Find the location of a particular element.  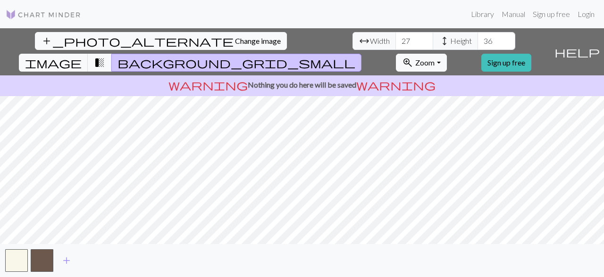

a: Library is located at coordinates (482, 14).